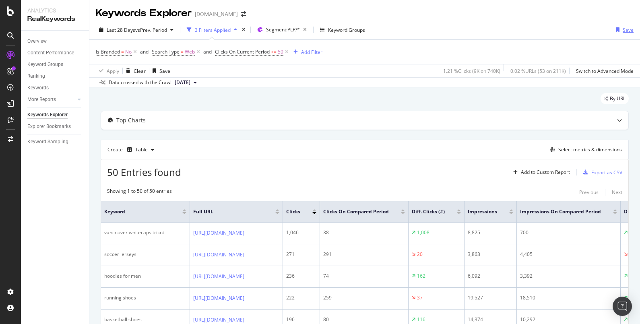 The width and height of the screenshot is (640, 324). Describe the element at coordinates (51, 53) in the screenshot. I see `div: Content Performance` at that location.